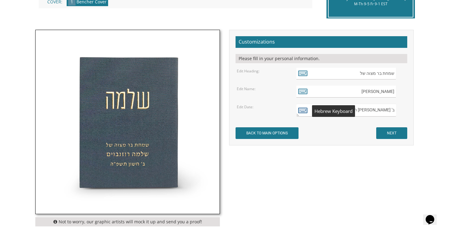 This screenshot has width=449, height=231. Describe the element at coordinates (128, 122) in the screenshot. I see `img: Style8.2.jpg` at that location.